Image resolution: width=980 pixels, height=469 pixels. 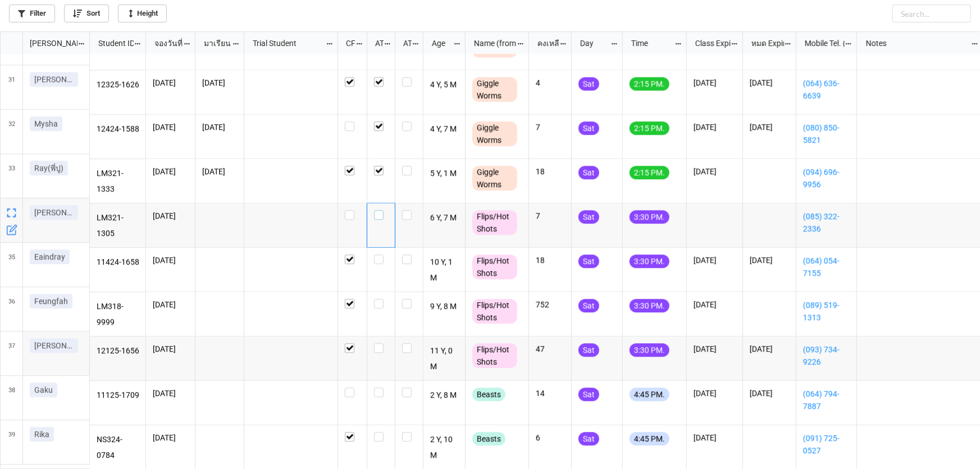 I want to click on div: CF, so click(x=347, y=44).